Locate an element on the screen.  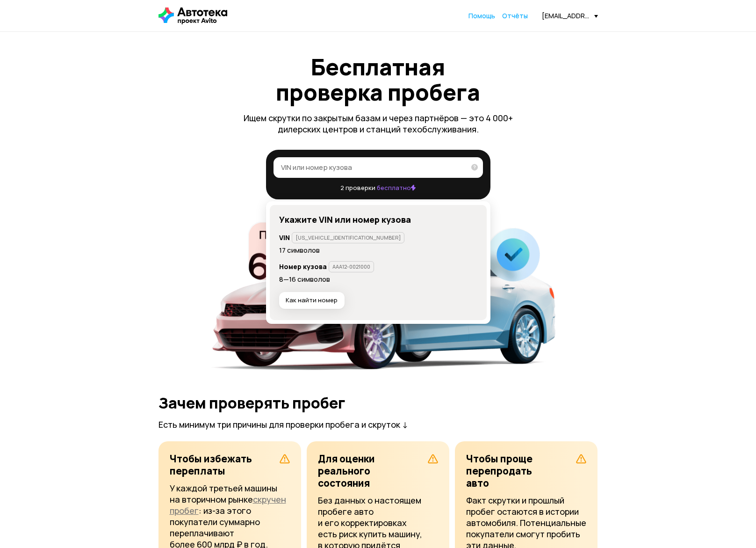
a: Помощь is located at coordinates (482, 16).